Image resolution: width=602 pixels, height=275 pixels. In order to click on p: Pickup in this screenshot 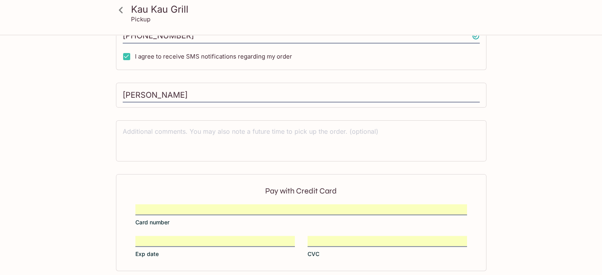, I will do `click(140, 19)`.